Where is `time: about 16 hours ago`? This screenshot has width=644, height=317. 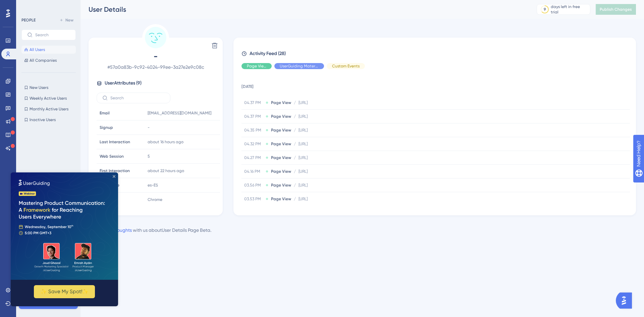 time: about 16 hours ago is located at coordinates (165, 142).